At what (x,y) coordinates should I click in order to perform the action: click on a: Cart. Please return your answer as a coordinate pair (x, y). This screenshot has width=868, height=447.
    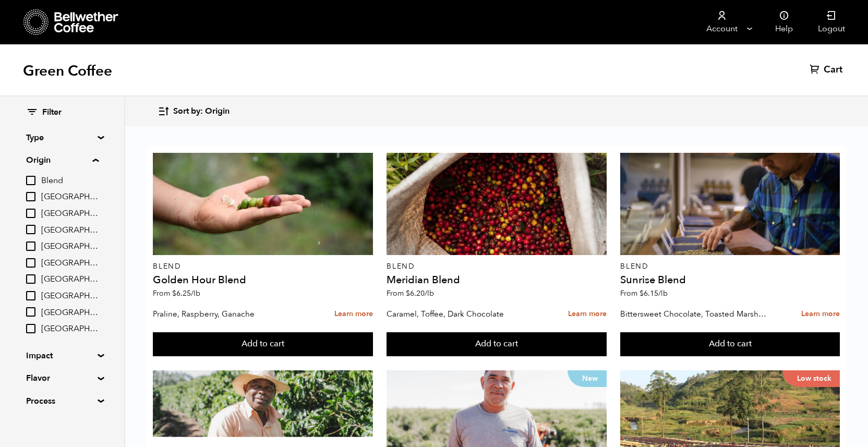
    Looking at the image, I should click on (827, 69).